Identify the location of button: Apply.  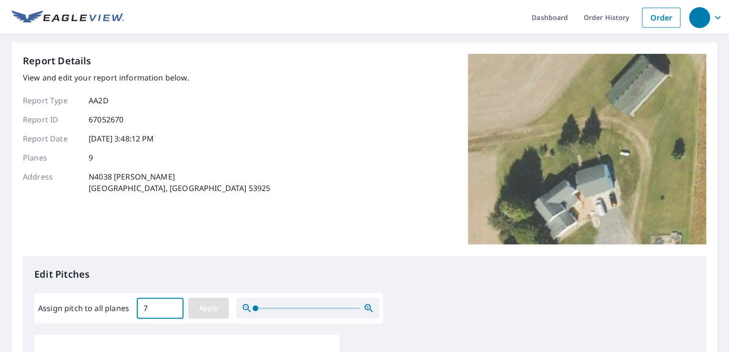
(208, 308).